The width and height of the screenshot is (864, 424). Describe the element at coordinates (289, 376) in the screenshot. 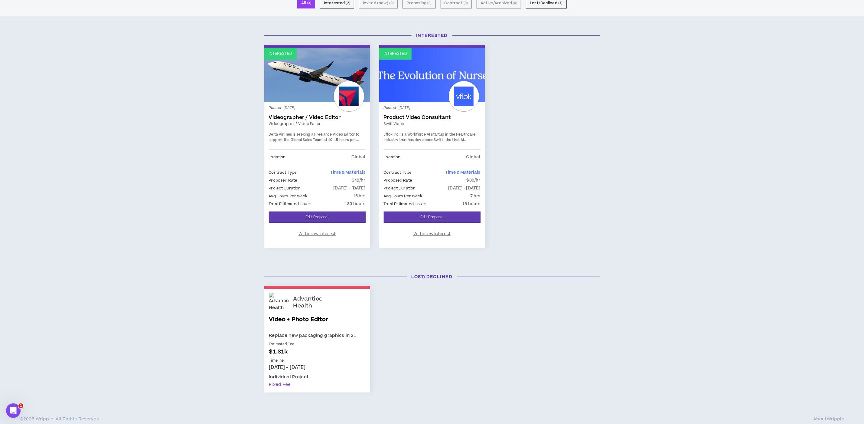

I see `div: Individual Project` at that location.